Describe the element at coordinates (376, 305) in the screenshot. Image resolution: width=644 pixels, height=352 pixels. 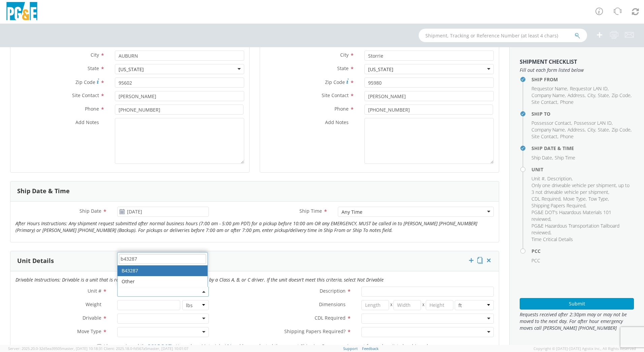
I see `input: Length` at that location.